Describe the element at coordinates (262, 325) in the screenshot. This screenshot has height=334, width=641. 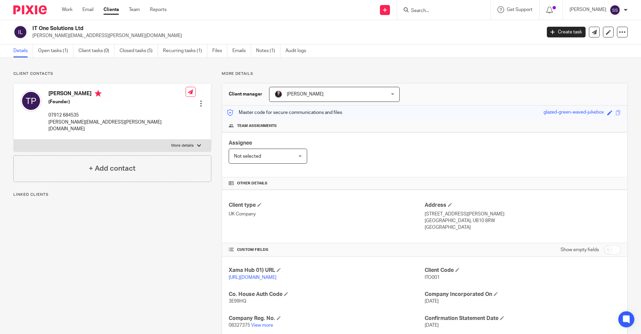
I see `a: View more` at that location.